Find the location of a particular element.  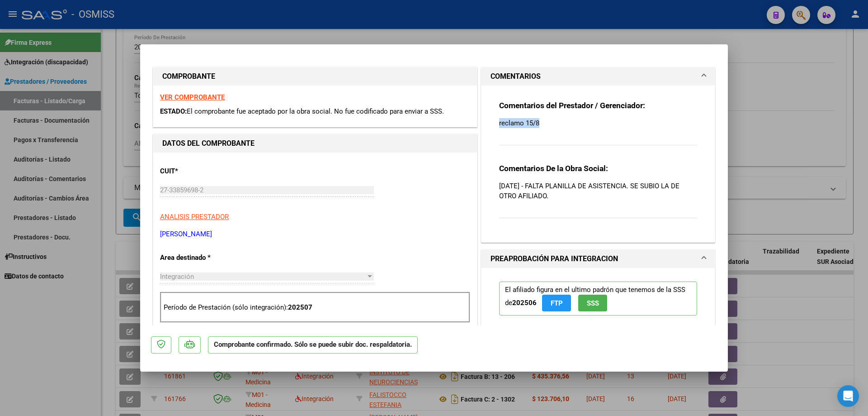

h1: COMENTARIOS is located at coordinates (515, 76).